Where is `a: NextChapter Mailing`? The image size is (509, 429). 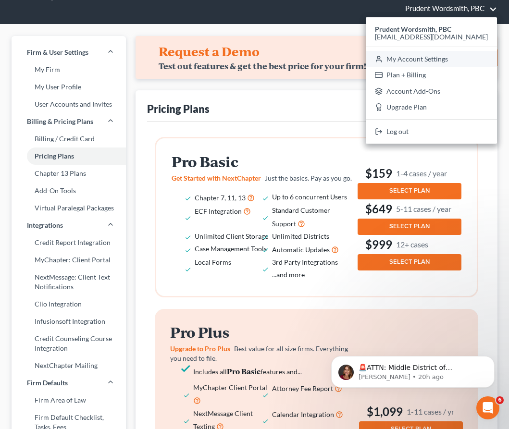 a: NextChapter Mailing is located at coordinates (69, 366).